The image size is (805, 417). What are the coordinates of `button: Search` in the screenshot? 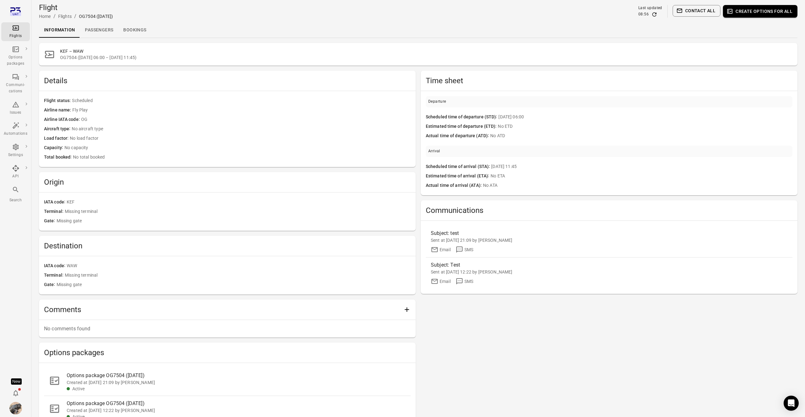 It's located at (15, 195).